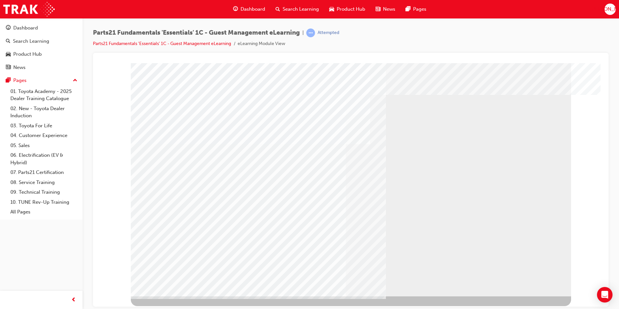 The image size is (619, 309). Describe the element at coordinates (162, 43) in the screenshot. I see `a: Parts21 Fundamentals 'Essentials' 1C - Guest Management eLearning` at that location.